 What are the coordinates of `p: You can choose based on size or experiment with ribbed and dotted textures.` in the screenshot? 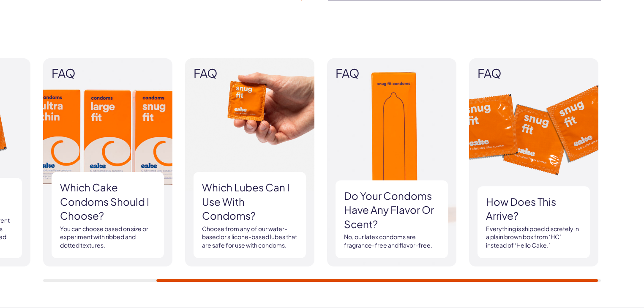 It's located at (108, 237).